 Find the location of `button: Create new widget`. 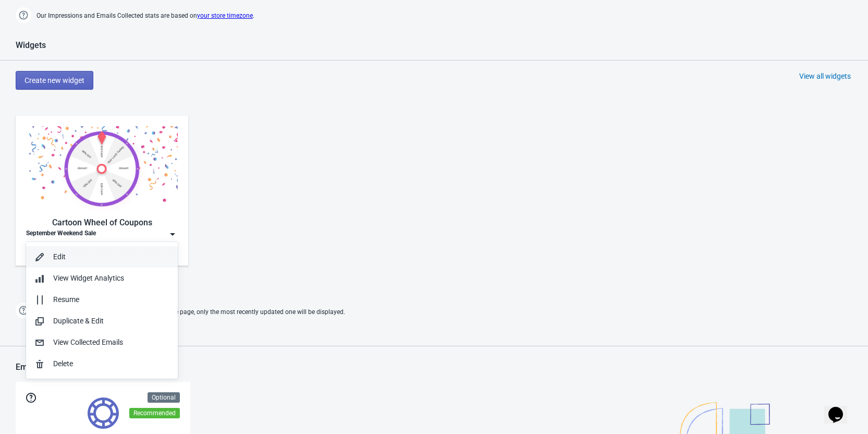

button: Create new widget is located at coordinates (54, 80).